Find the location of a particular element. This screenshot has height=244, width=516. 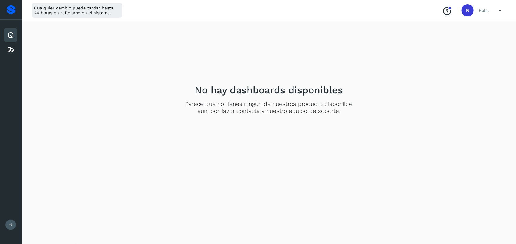

h2: No hay dashboards disponibles is located at coordinates (269, 90).